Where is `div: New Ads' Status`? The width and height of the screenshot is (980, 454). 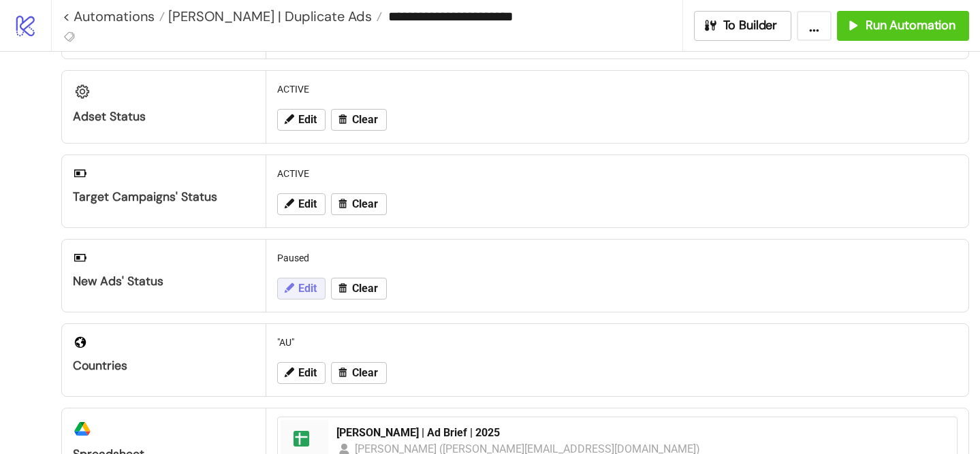
div: New Ads' Status is located at coordinates (163, 281).